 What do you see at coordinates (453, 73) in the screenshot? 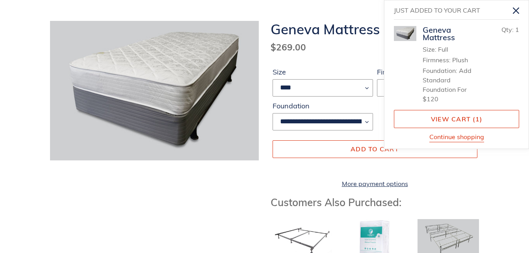
I see `ul: Product details` at bounding box center [453, 73].